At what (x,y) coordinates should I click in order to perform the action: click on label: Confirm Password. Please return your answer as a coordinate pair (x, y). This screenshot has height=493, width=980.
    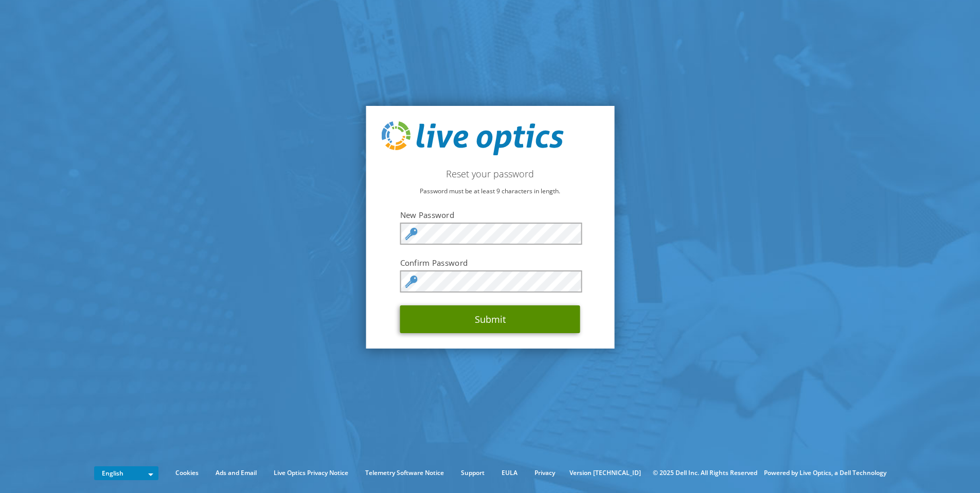
    Looking at the image, I should click on (490, 263).